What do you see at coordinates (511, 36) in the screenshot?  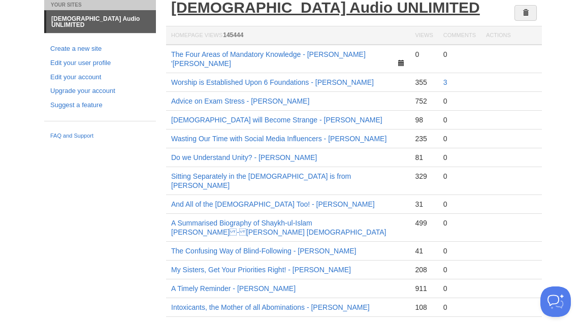 I see `th: Actions` at bounding box center [511, 36].